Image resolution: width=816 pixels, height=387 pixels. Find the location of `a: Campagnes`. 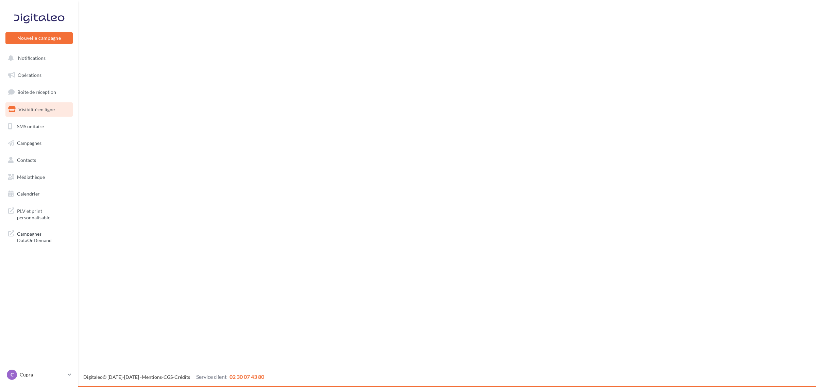

a: Campagnes is located at coordinates (39, 143).